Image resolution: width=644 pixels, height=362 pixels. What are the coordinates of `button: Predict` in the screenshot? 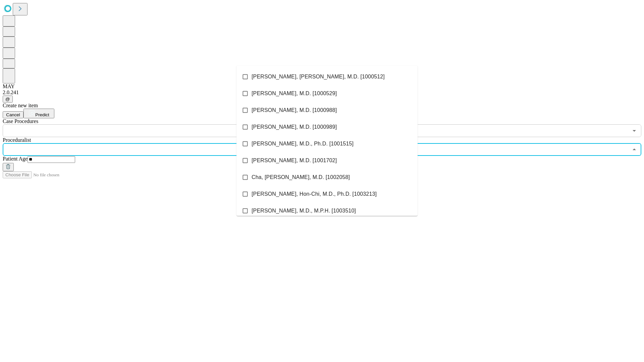 It's located at (39, 114).